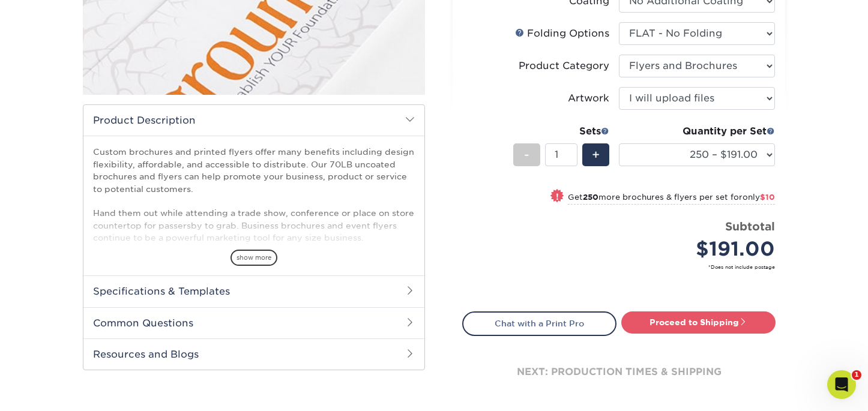 This screenshot has height=411, width=868. Describe the element at coordinates (561, 131) in the screenshot. I see `div: Sets` at that location.